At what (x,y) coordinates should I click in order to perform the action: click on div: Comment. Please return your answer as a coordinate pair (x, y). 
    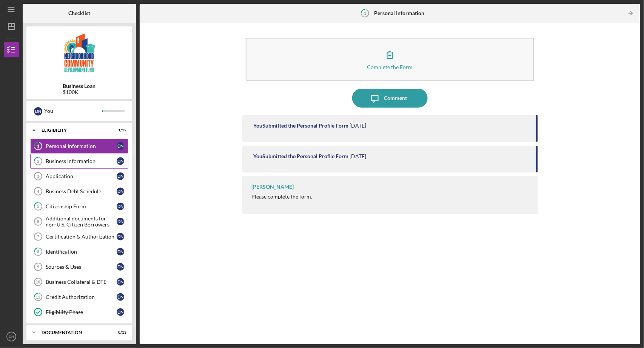
    Looking at the image, I should click on (395, 98).